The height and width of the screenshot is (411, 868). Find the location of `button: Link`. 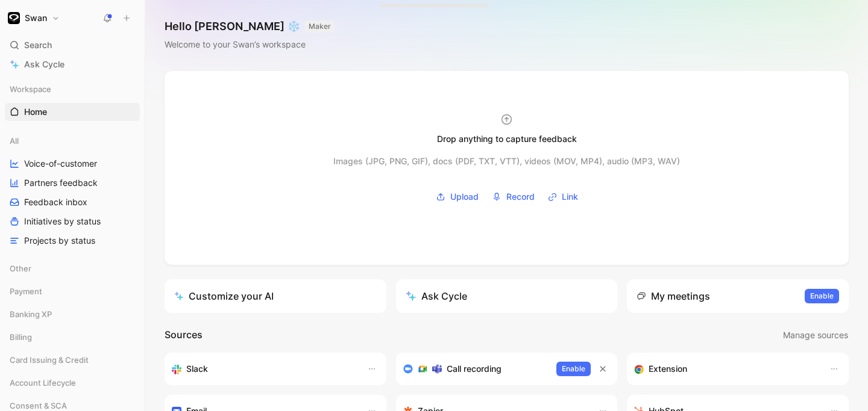

button: Link is located at coordinates (562, 197).